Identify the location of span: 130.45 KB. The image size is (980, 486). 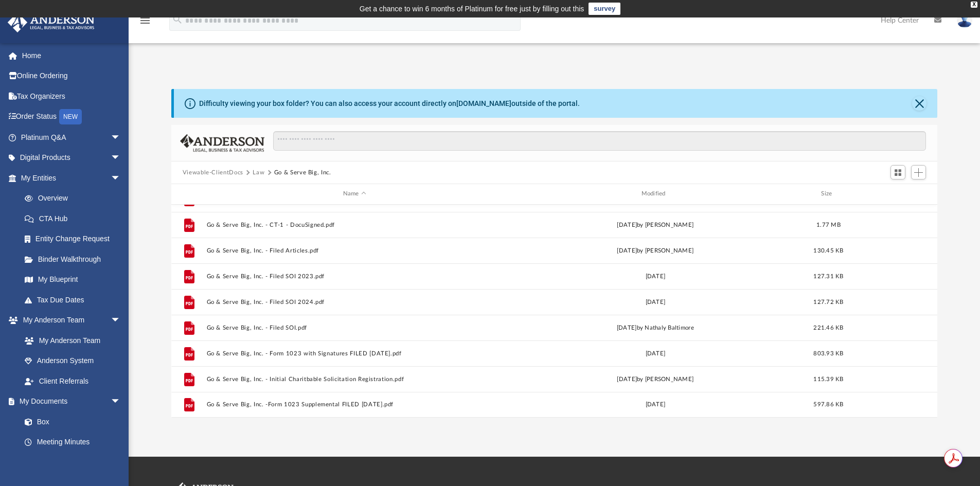
(828, 250).